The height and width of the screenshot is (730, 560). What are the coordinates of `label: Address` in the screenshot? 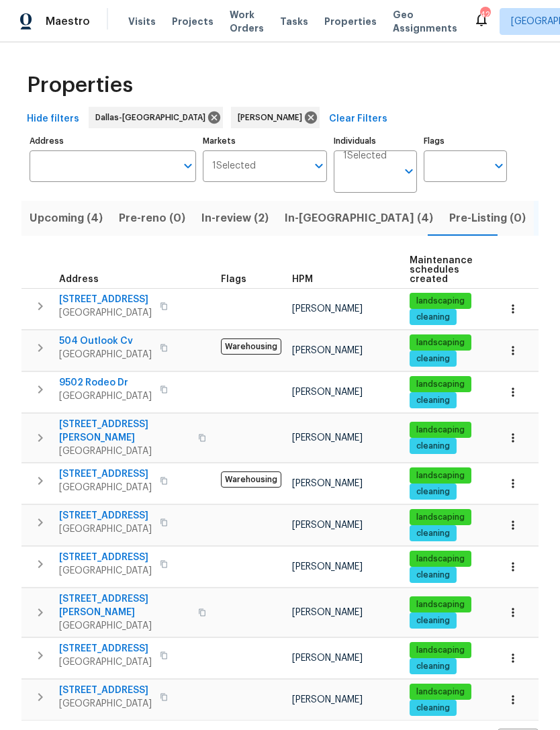 It's located at (112, 141).